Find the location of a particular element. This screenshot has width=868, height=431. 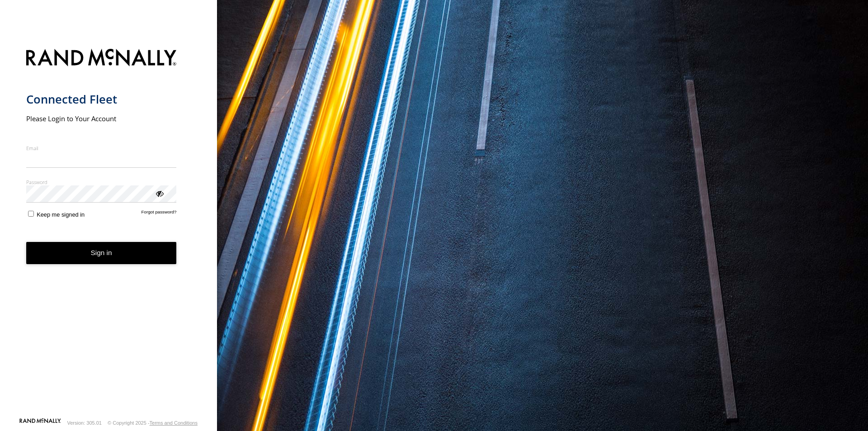

img: Rand McNally is located at coordinates (101, 59).